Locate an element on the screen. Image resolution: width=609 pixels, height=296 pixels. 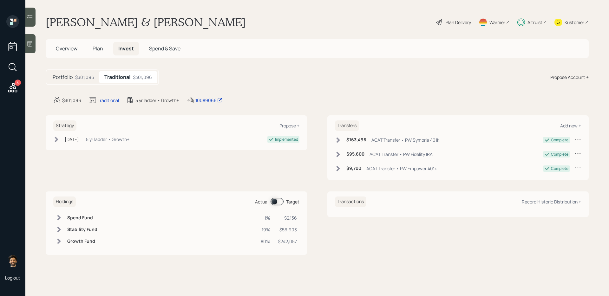
div: 80% is located at coordinates (265, 241).